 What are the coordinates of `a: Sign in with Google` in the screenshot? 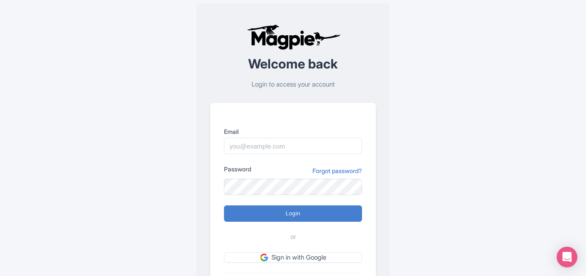 It's located at (293, 258).